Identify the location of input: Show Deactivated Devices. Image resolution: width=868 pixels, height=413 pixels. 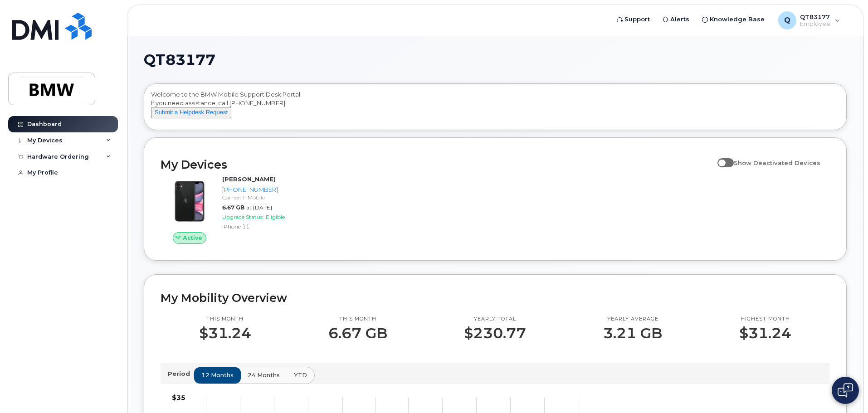
(721, 158).